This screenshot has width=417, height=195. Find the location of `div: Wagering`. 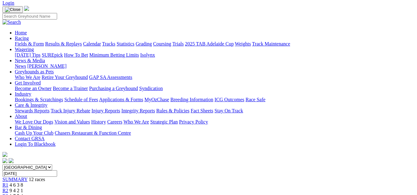

div: Wagering is located at coordinates (215, 55).